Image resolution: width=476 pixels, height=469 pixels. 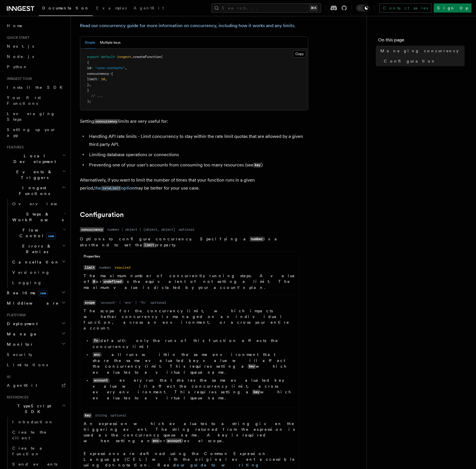 What do you see at coordinates (314, 8) in the screenshot?
I see `kbd: ⌘K` at bounding box center [314, 8].